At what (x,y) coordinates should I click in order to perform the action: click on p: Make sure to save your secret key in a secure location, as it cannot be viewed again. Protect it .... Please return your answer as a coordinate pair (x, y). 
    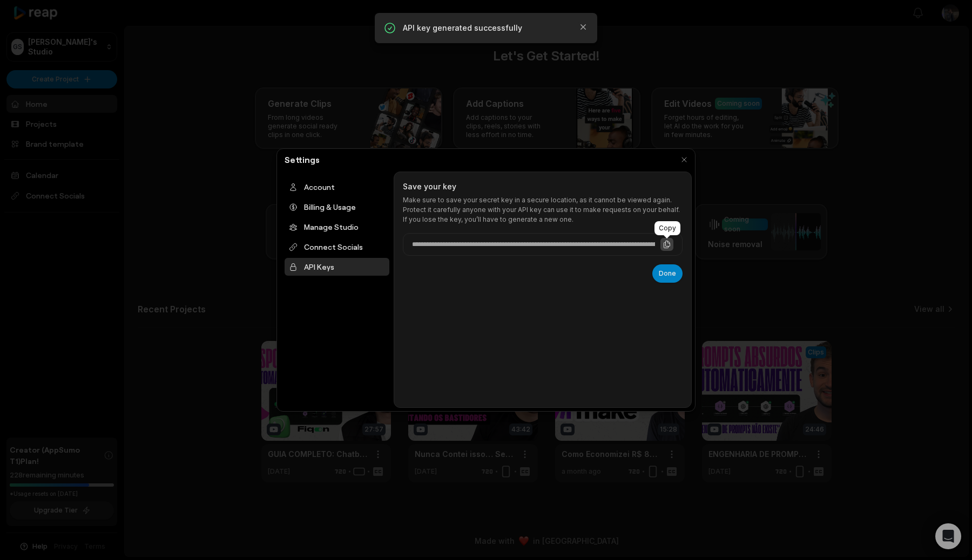
    Looking at the image, I should click on (543, 210).